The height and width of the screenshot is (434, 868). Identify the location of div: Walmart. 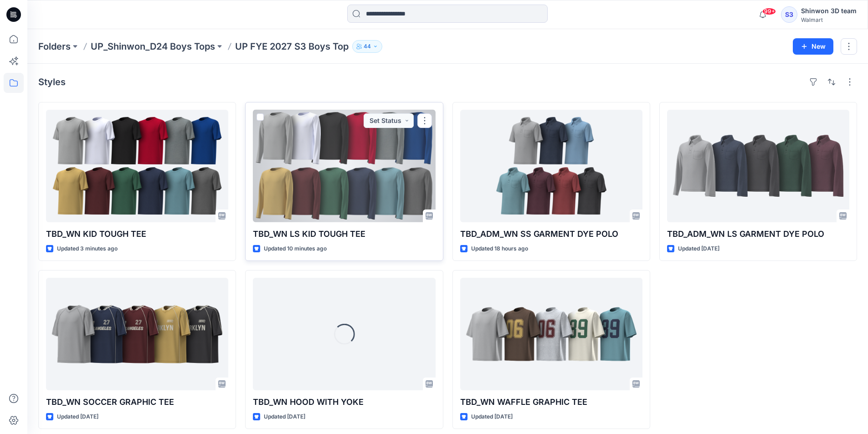
(828, 20).